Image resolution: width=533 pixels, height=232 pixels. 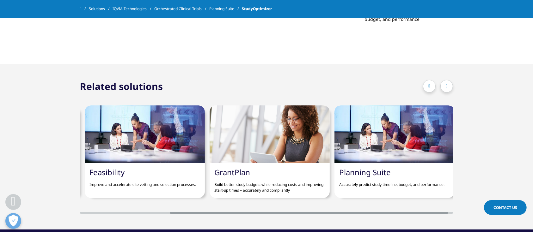 What do you see at coordinates (182, 9) in the screenshot?
I see `a: Orchestrated Clinical Trials` at bounding box center [182, 9].